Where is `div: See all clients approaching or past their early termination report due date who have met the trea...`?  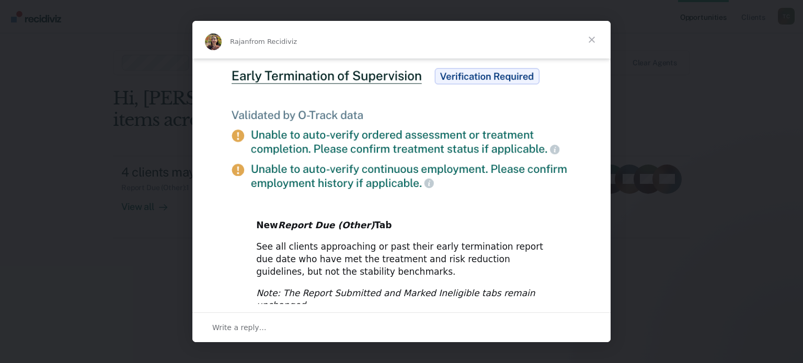 div: See all clients approaching or past their early termination report due date who have met the trea... is located at coordinates (402, 259).